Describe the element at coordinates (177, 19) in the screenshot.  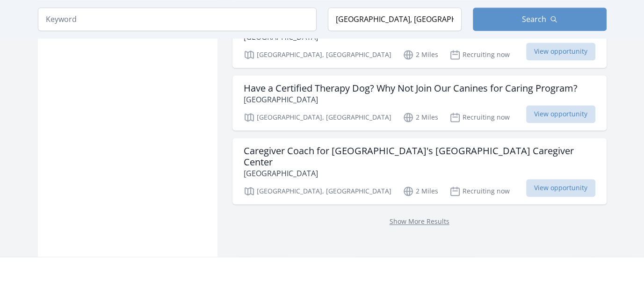
I see `input: Keyword` at that location.